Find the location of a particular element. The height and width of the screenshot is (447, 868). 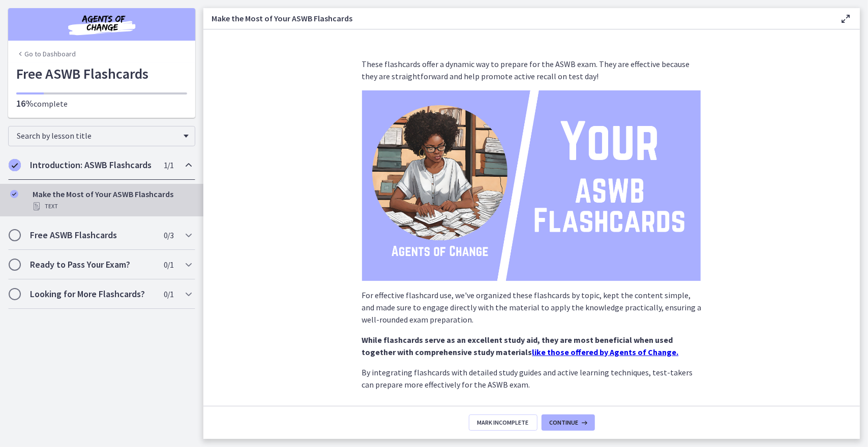

p: By integrating flashcards with detailed study guides and active learning techniques, test-takers ... is located at coordinates (532, 379).